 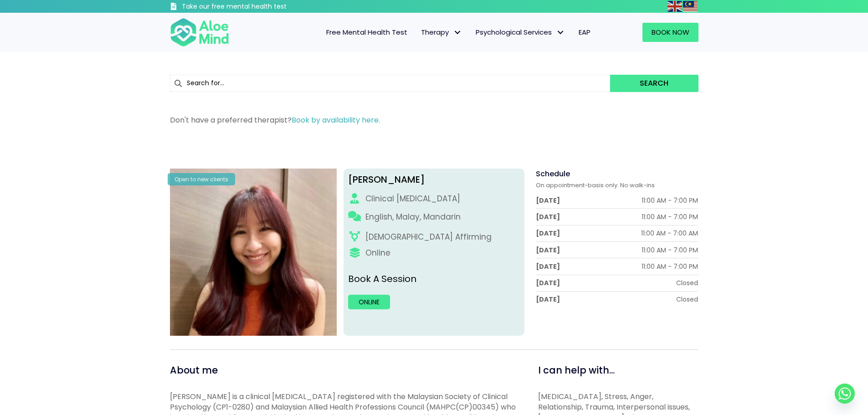 I want to click on input: Search for..., so click(x=390, y=83).